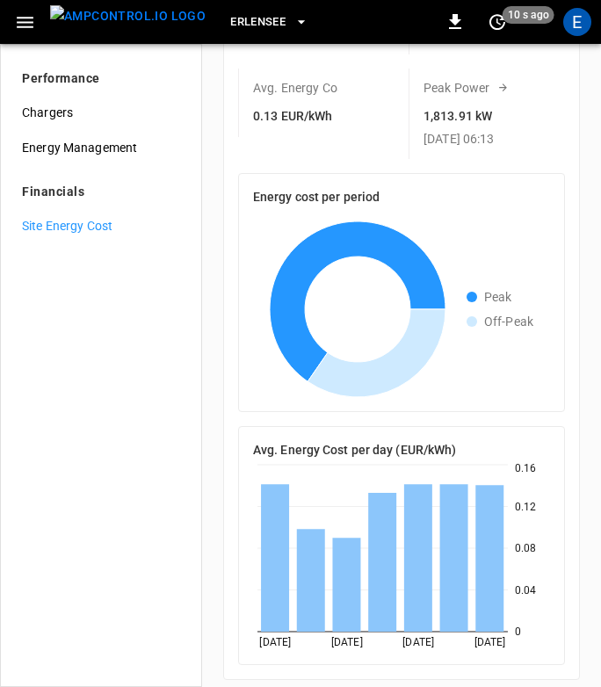 The image size is (601, 687). What do you see at coordinates (295, 88) in the screenshot?
I see `p: Avg. Energy Cost` at bounding box center [295, 88].